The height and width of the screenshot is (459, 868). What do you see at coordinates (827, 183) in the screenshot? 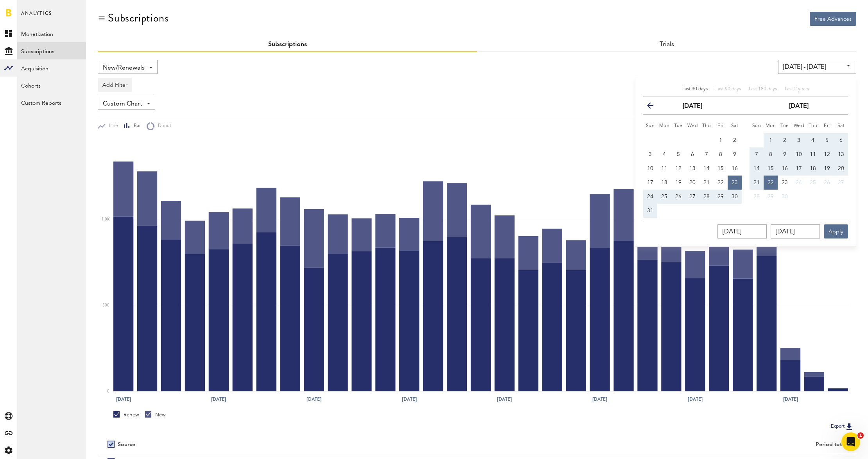
I see `button: 26` at bounding box center [827, 183].